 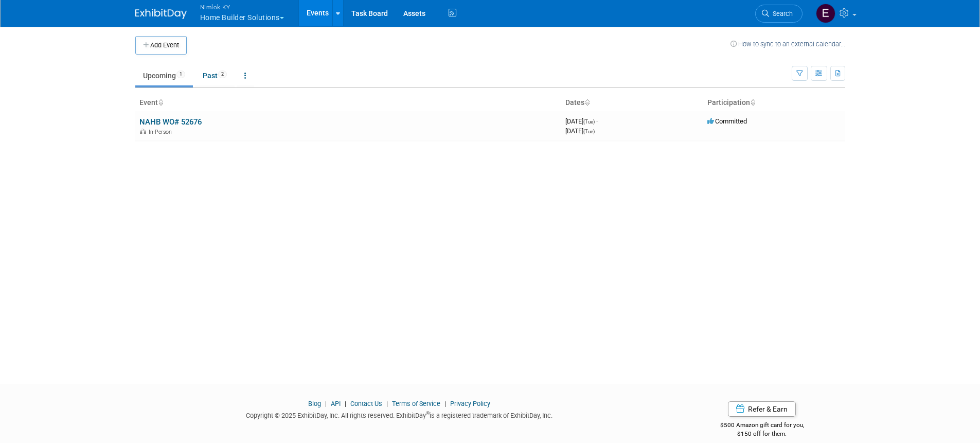 I want to click on a: Privacy Policy, so click(x=470, y=403).